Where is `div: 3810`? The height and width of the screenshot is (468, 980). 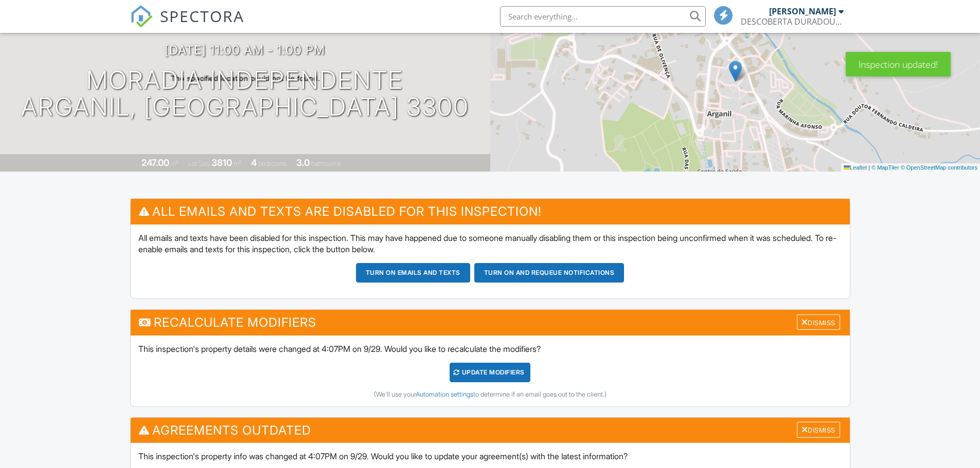
div: 3810 is located at coordinates (221, 162).